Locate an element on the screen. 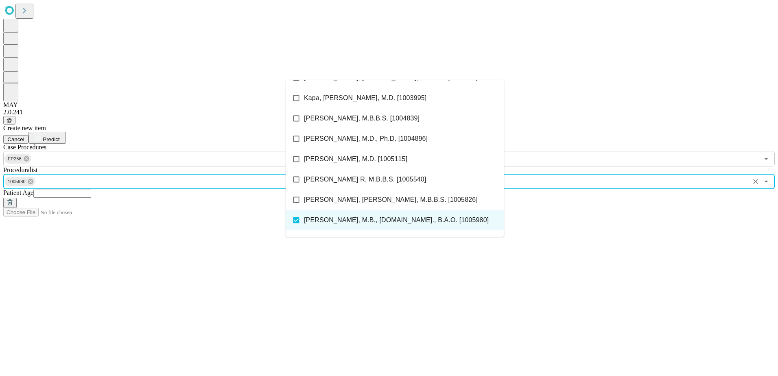 The image size is (778, 376). span: Cancel is located at coordinates (16, 139).